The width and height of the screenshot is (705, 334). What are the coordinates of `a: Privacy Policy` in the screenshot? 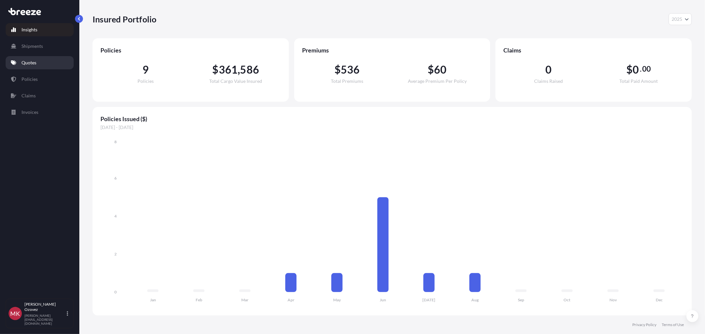 It's located at (644, 325).